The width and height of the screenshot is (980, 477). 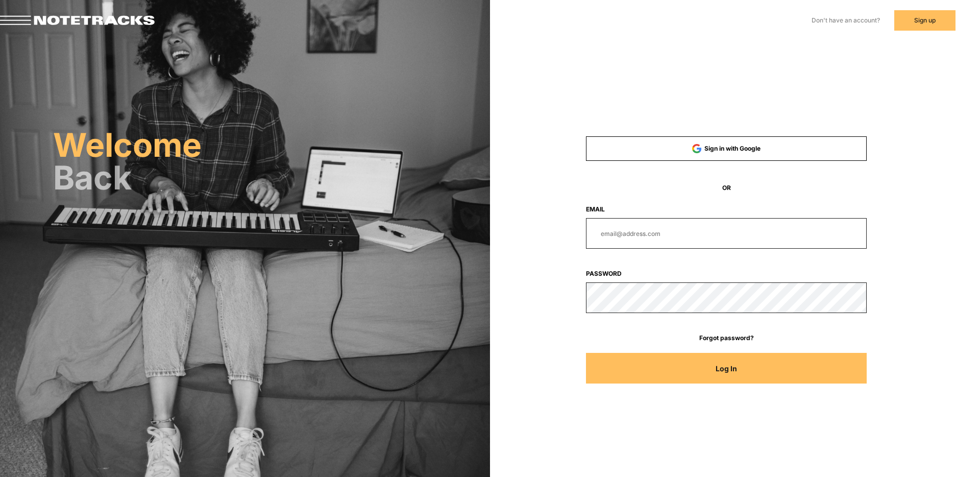 What do you see at coordinates (727, 149) in the screenshot?
I see `button: Sign in with Google` at bounding box center [727, 149].